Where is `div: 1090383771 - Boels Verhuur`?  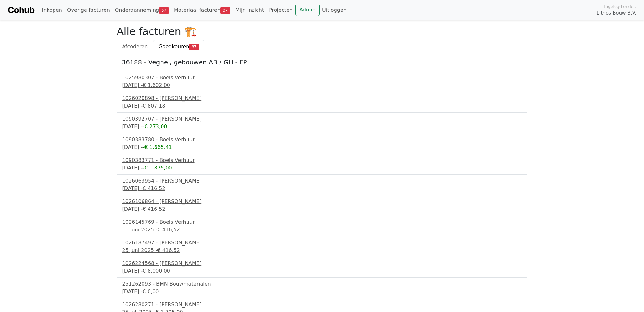 div: 1090383771 - Boels Verhuur is located at coordinates (322, 160).